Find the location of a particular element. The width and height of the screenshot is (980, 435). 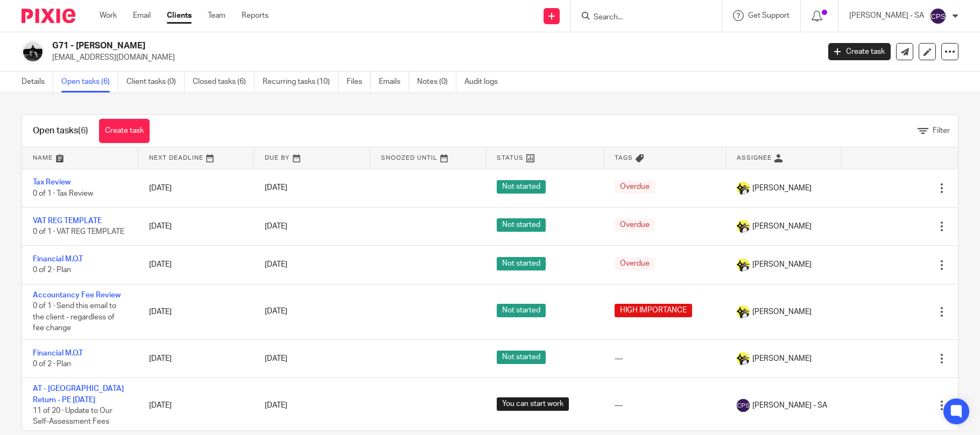

span: Snoozed Until is located at coordinates (409, 158).